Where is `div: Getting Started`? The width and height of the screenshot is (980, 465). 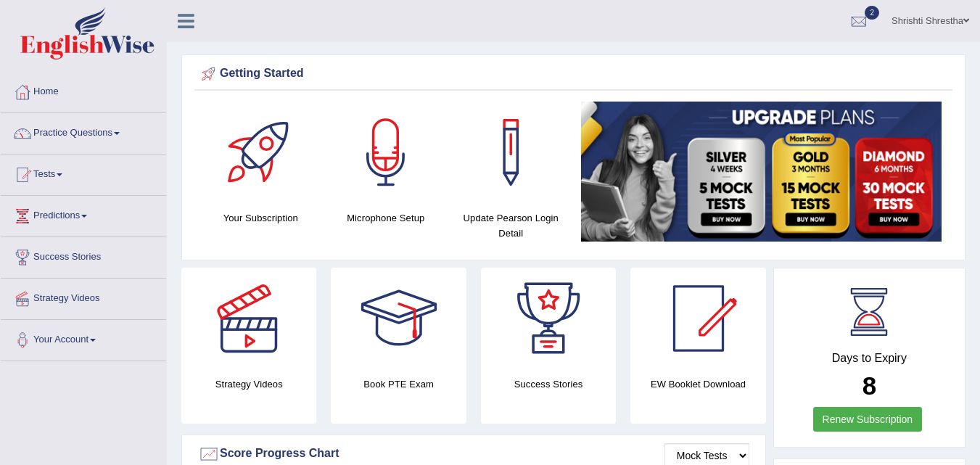
div: Getting Started is located at coordinates (573, 74).